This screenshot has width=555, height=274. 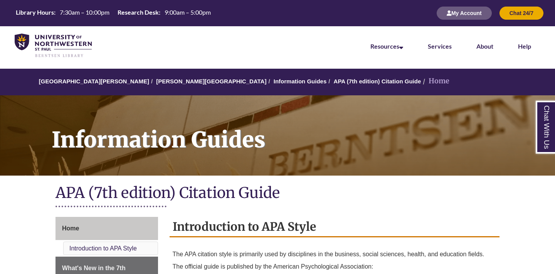 What do you see at coordinates (335, 227) in the screenshot?
I see `h2: Introduction to APA Style` at bounding box center [335, 227].